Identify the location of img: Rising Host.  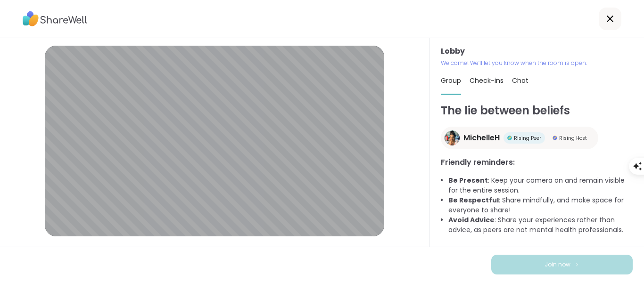
(555, 138).